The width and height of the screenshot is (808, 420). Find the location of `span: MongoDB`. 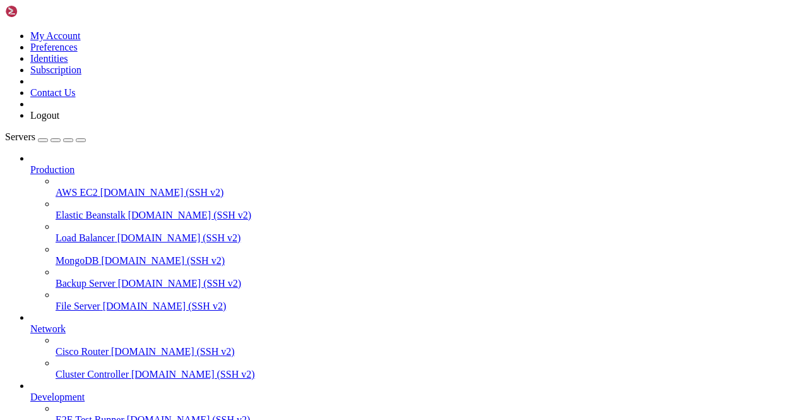

span: MongoDB is located at coordinates (77, 260).